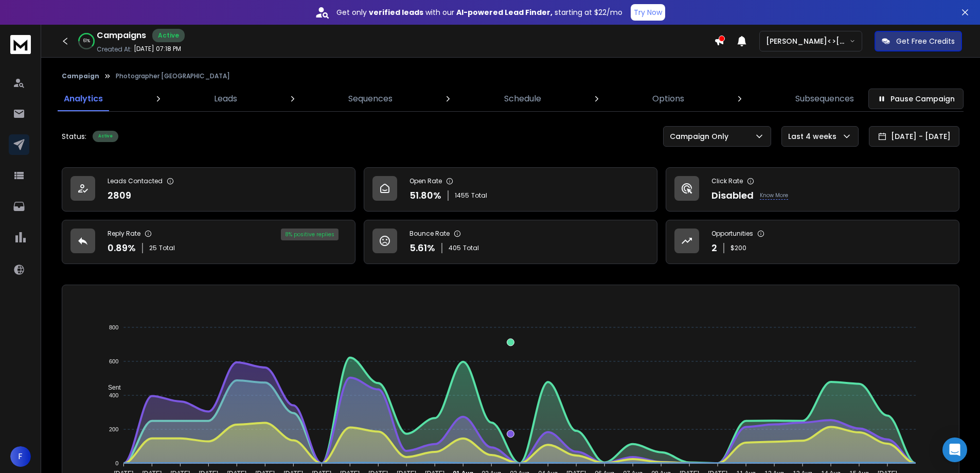 The height and width of the screenshot is (473, 980). What do you see at coordinates (124, 233) in the screenshot?
I see `p: Reply Rate` at bounding box center [124, 233].